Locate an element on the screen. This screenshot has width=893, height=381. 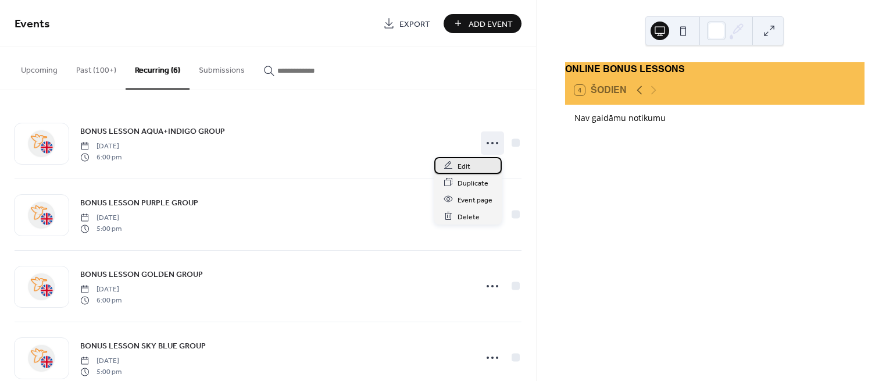
span: BONUS LESSON GOLDEN GROUP is located at coordinates (141, 274).